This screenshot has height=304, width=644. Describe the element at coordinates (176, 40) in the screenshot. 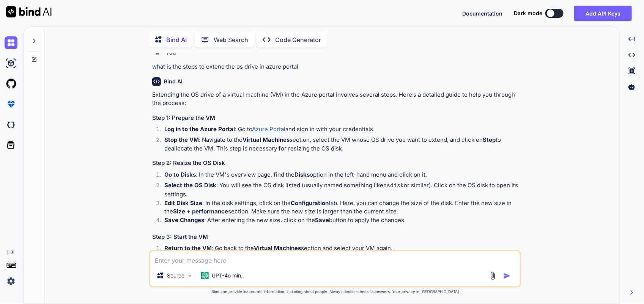

I see `p: Bind AI` at that location.